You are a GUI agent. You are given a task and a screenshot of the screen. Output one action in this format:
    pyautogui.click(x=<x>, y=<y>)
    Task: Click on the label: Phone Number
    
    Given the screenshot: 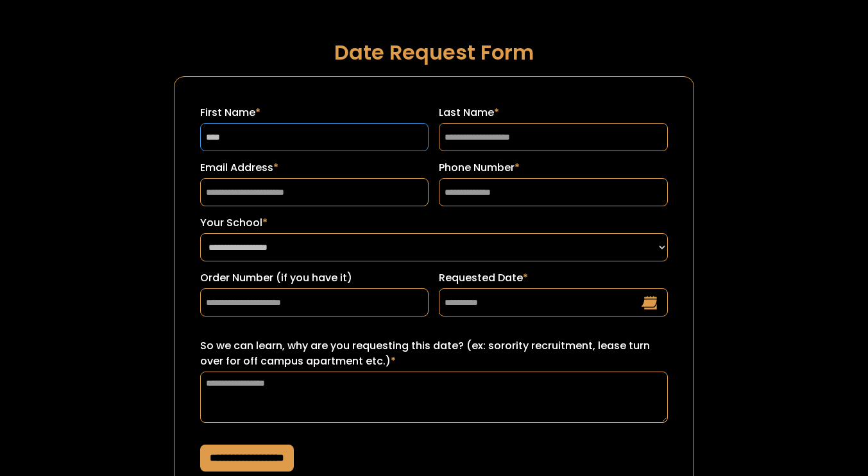 What is the action you would take?
    pyautogui.click(x=553, y=168)
    